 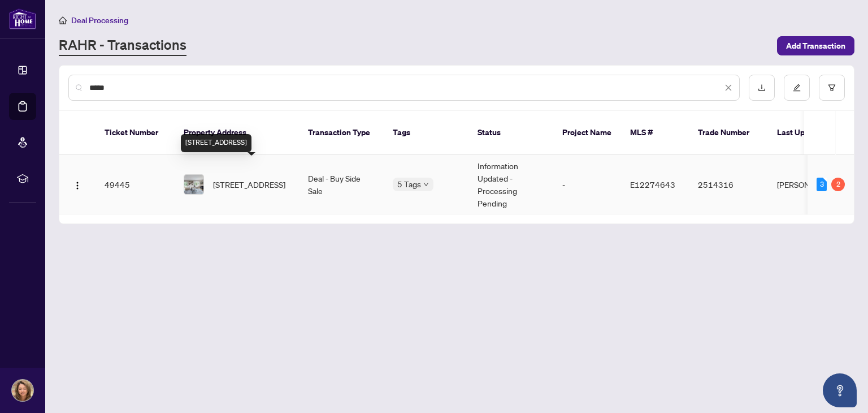 I want to click on th: Tags, so click(x=426, y=133).